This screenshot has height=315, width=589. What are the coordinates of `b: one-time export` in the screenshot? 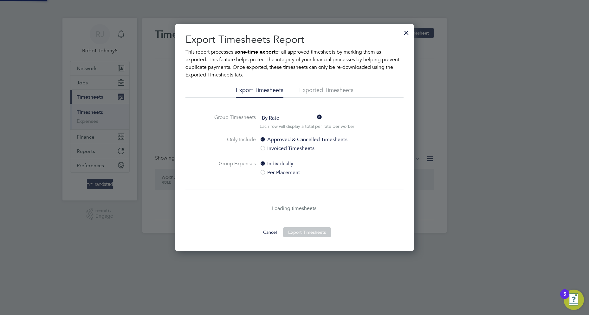 It's located at (256, 52).